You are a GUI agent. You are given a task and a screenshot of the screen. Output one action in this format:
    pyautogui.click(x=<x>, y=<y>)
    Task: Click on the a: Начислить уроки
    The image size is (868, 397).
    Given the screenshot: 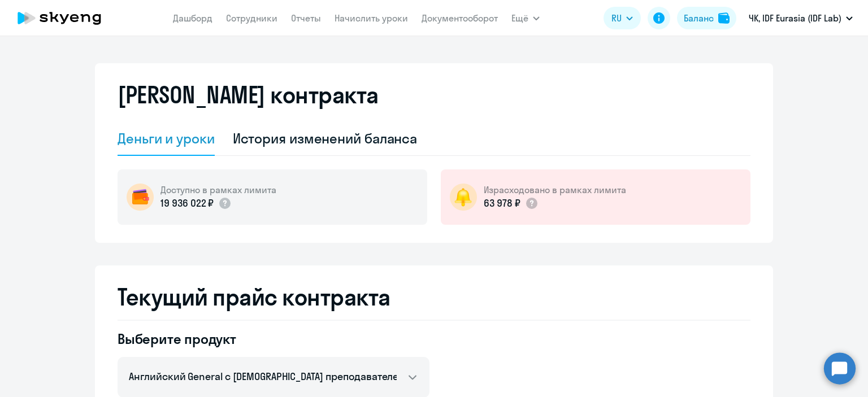 What is the action you would take?
    pyautogui.click(x=372, y=18)
    